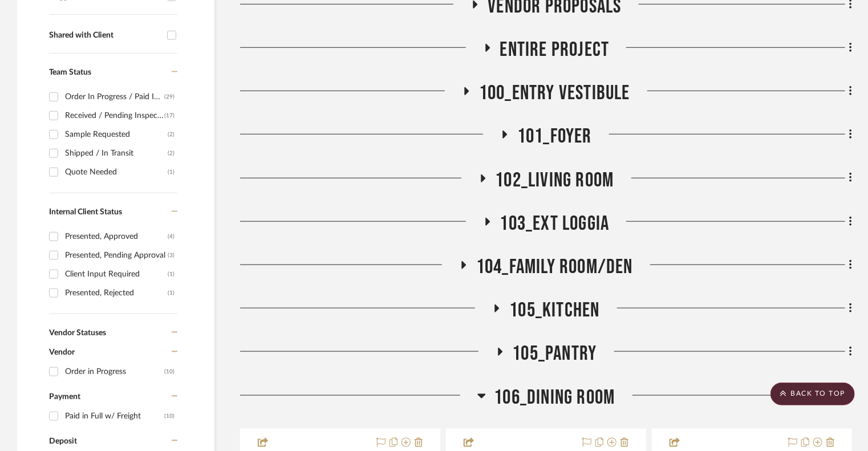 The image size is (868, 451). What do you see at coordinates (554, 93) in the screenshot?
I see `span: 100_Entry Vestibule` at bounding box center [554, 93].